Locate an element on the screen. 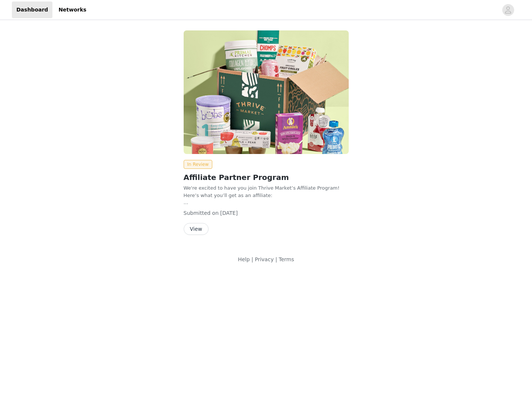 This screenshot has width=532, height=400. a: Terms is located at coordinates (286, 259).